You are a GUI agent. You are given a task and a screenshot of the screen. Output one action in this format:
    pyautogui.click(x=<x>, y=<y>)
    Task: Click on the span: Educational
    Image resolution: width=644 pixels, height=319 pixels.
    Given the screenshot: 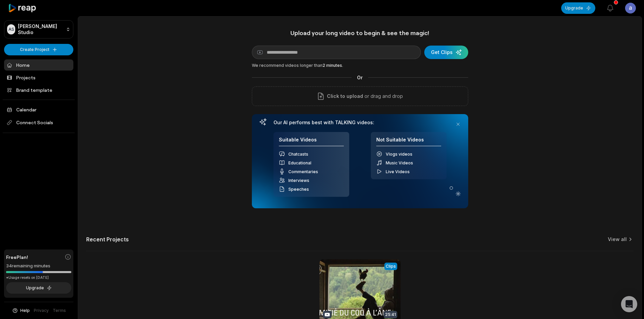 What is the action you would take?
    pyautogui.click(x=300, y=163)
    